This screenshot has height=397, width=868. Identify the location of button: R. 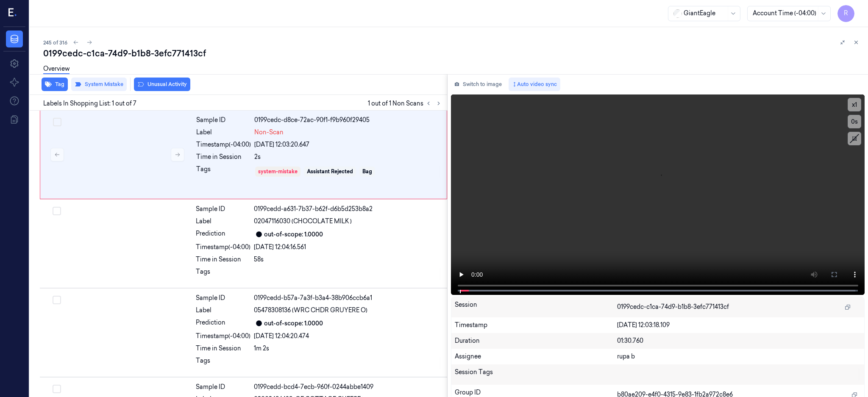
(846, 13).